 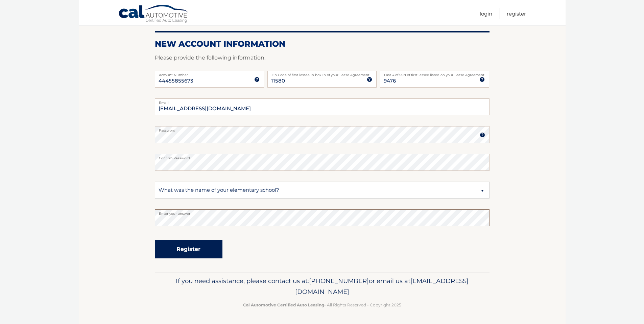 What do you see at coordinates (189, 249) in the screenshot?
I see `button: Register` at bounding box center [189, 249].